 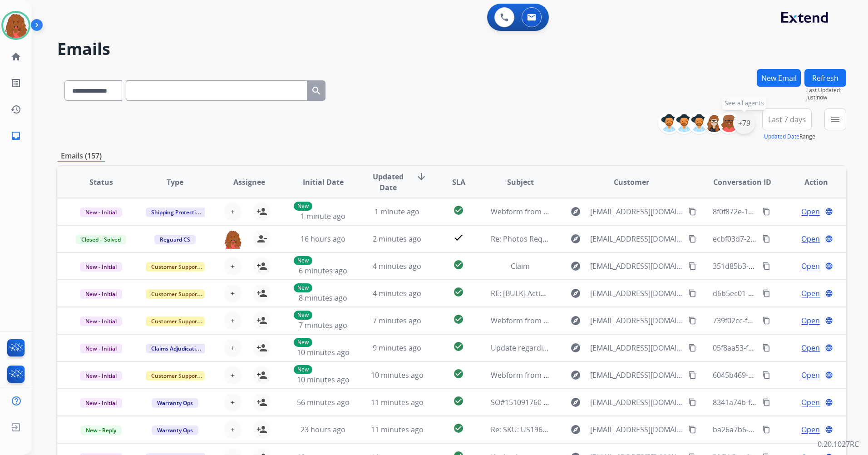 What do you see at coordinates (16, 83) in the screenshot?
I see `mat-icon: list_alt` at bounding box center [16, 83].